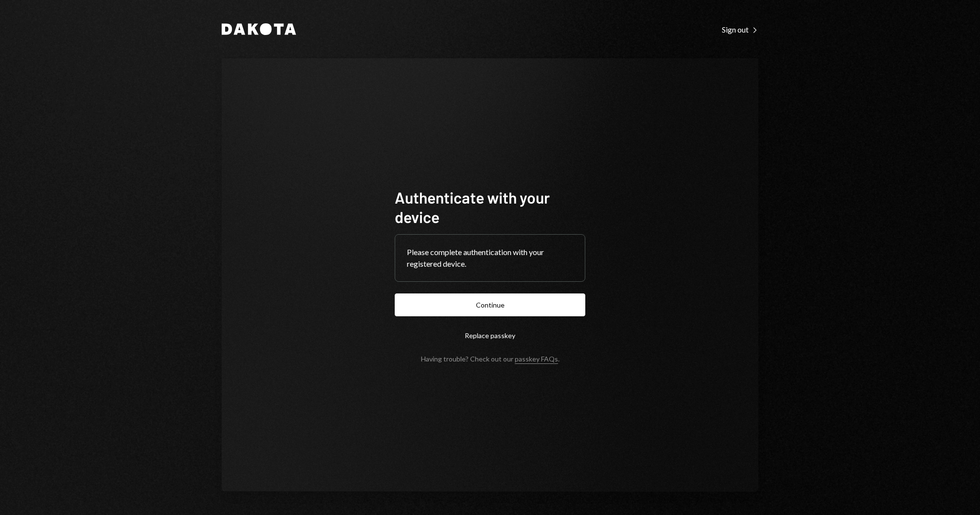 The image size is (980, 515). Describe the element at coordinates (536, 359) in the screenshot. I see `a: passkey FAQs` at that location.